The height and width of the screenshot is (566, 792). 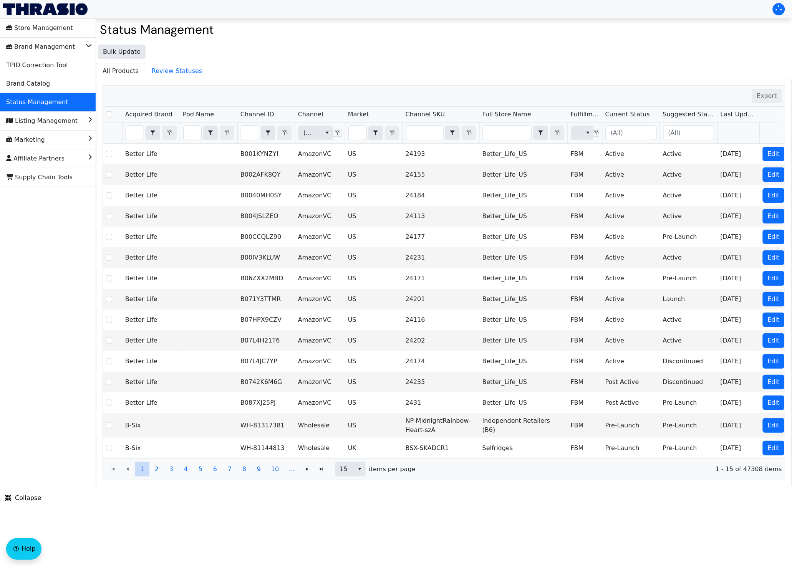 What do you see at coordinates (268, 133) in the screenshot?
I see `span: Choose Operator` at bounding box center [268, 133].